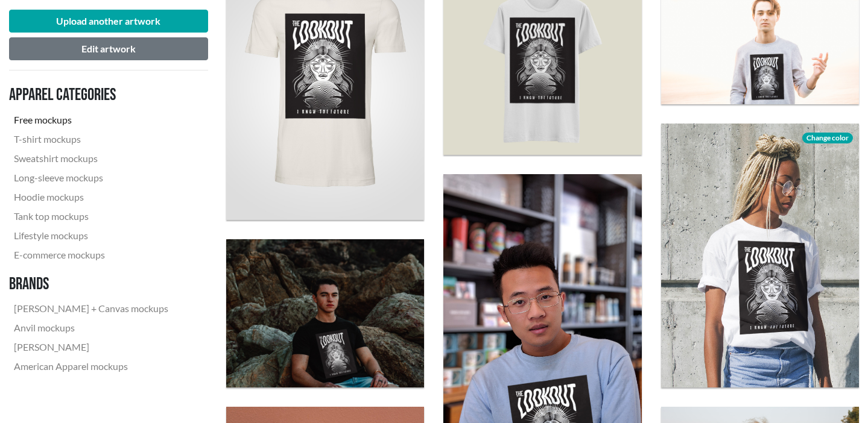 The height and width of the screenshot is (423, 868). What do you see at coordinates (92, 197) in the screenshot?
I see `a: Hoodie mockups` at bounding box center [92, 197].